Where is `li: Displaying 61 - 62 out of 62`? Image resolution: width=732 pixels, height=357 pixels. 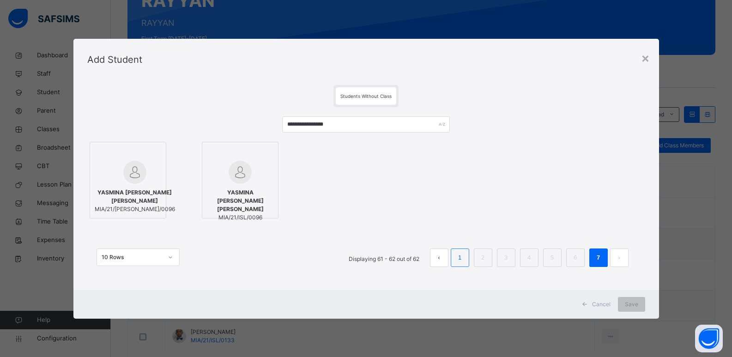
li: Displaying 61 - 62 out of 62 is located at coordinates (384, 258).